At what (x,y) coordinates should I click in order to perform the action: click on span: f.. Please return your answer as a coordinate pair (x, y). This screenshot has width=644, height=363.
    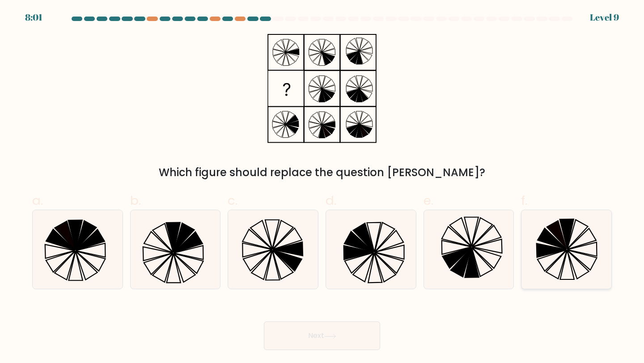
    Looking at the image, I should click on (524, 200).